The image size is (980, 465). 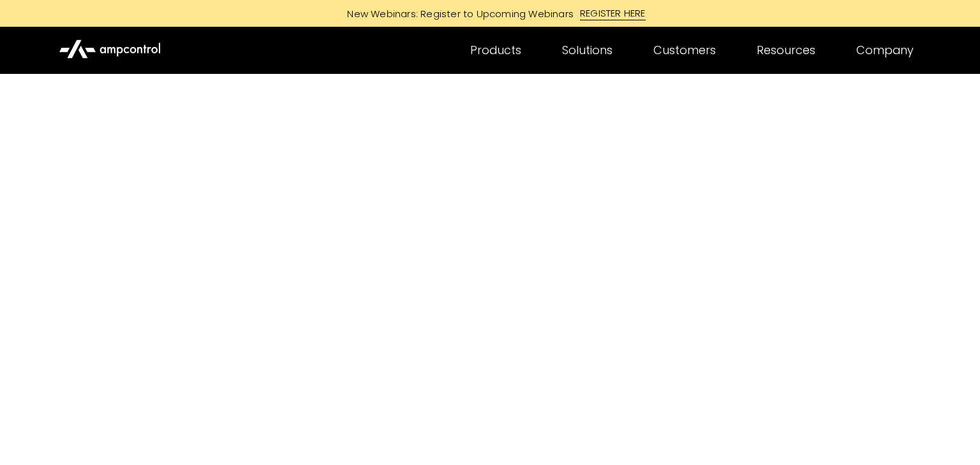 I want to click on a: New Webinars: Register to Upcoming WebinarsREGISTER HERE, so click(x=490, y=13).